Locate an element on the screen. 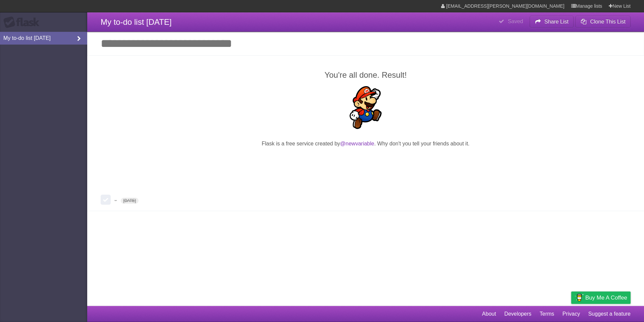 Image resolution: width=644 pixels, height=322 pixels. a: @newvariable is located at coordinates (357, 144).